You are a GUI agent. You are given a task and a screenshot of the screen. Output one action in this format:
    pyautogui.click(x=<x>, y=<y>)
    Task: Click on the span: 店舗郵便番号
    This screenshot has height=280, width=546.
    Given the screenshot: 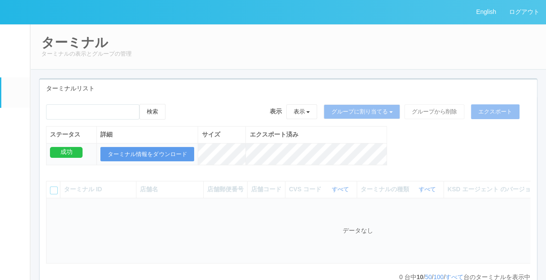 What is the action you would take?
    pyautogui.click(x=225, y=189)
    